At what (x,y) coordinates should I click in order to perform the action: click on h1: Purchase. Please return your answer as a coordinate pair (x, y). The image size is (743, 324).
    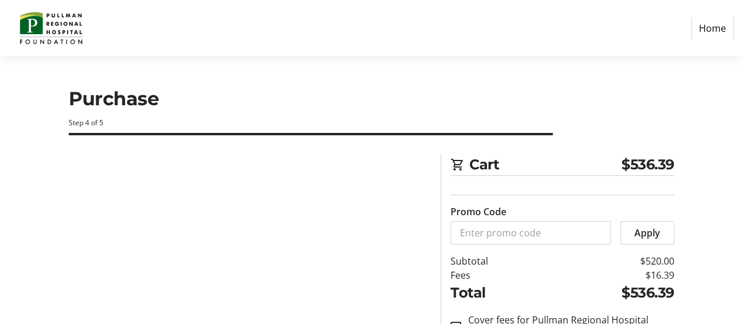
    Looking at the image, I should click on (371, 99).